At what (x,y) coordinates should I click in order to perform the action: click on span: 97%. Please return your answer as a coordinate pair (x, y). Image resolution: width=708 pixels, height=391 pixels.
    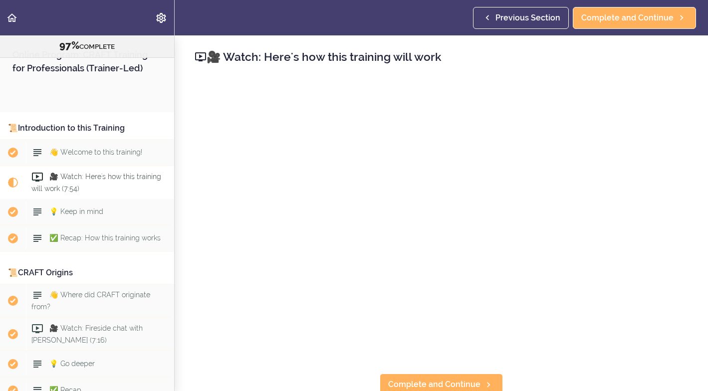
    Looking at the image, I should click on (69, 45).